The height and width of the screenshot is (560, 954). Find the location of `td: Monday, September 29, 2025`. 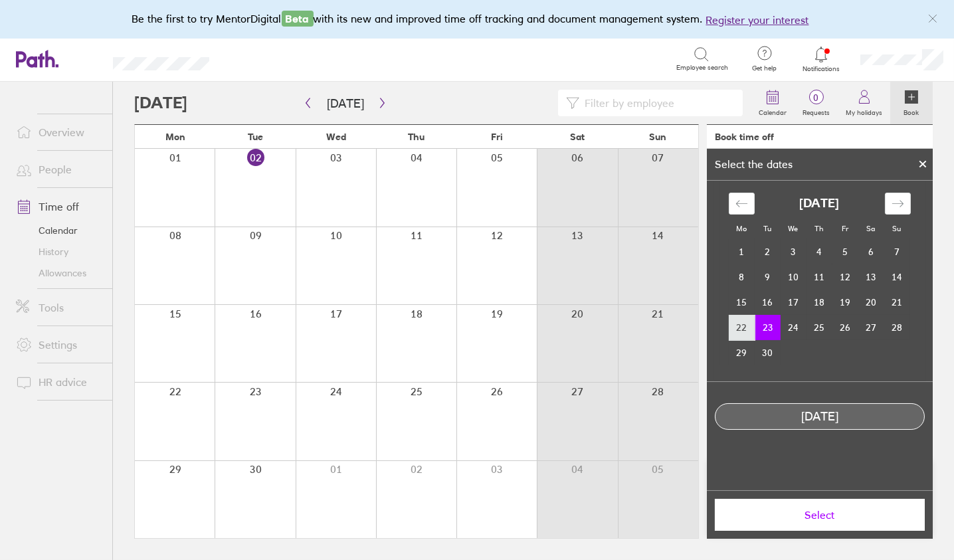

td: Monday, September 29, 2025 is located at coordinates (742, 352).